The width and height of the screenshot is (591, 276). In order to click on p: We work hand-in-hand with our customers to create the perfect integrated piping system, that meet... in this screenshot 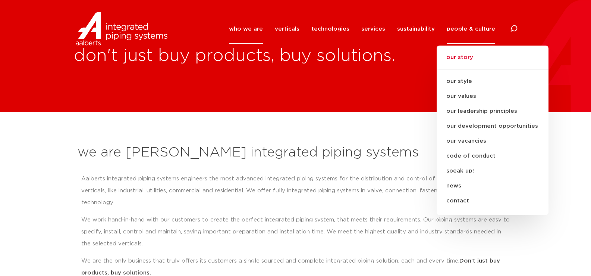, I will do `click(296, 232)`.